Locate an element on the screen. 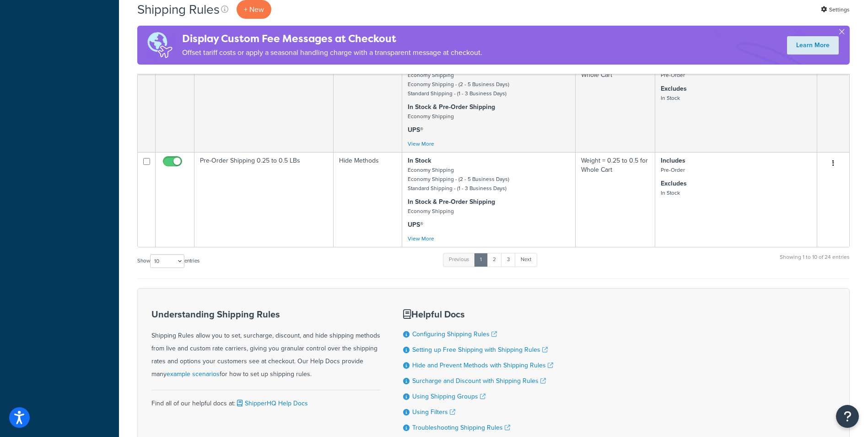  a: 3 is located at coordinates (508, 259).